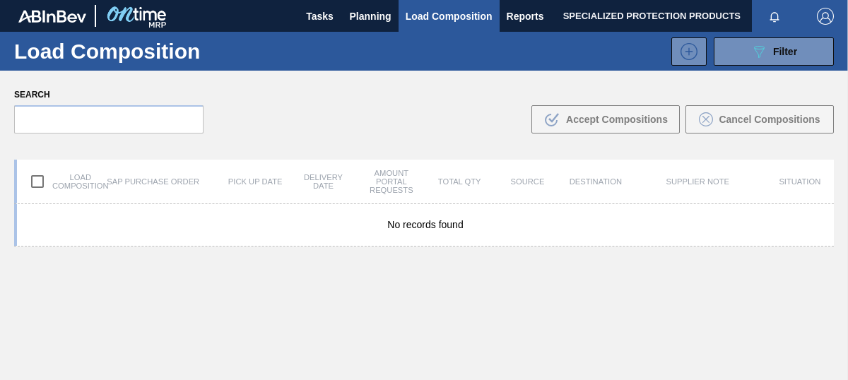  Describe the element at coordinates (617, 119) in the screenshot. I see `span: Accept Compositions` at that location.